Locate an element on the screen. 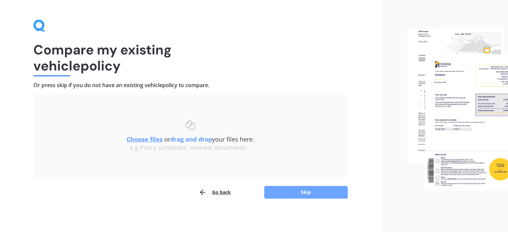 The image size is (508, 232). button: Go back is located at coordinates (215, 192).